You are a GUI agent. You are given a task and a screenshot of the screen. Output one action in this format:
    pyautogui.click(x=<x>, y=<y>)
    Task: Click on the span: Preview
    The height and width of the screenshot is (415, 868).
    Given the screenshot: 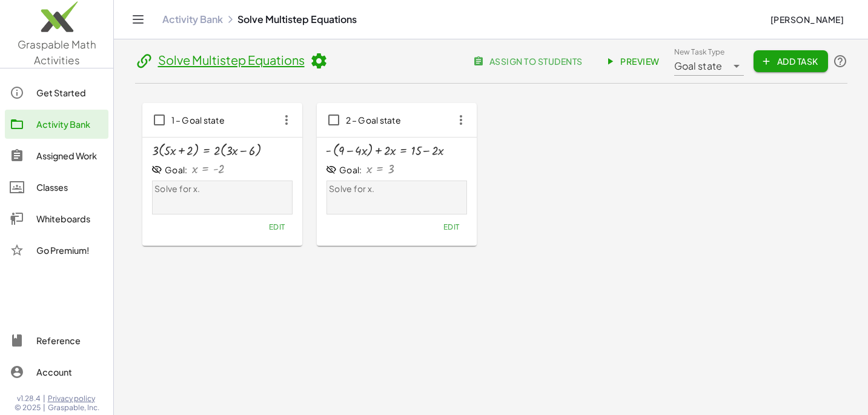 What is the action you would take?
    pyautogui.click(x=633, y=61)
    